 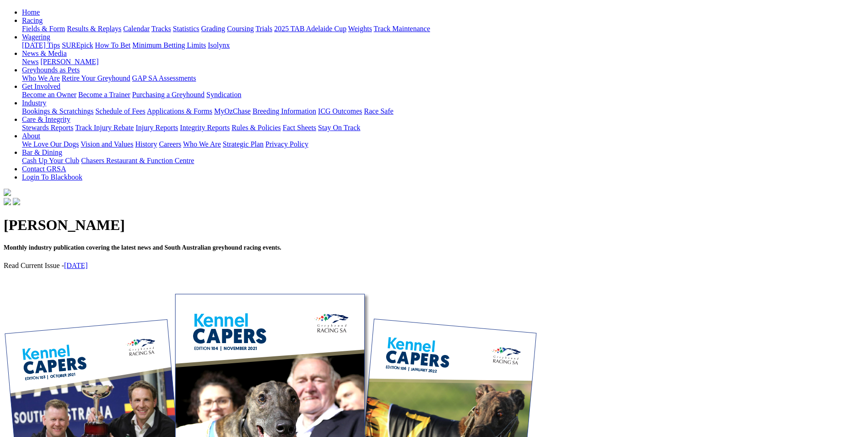 I want to click on a: Tracks, so click(x=161, y=29).